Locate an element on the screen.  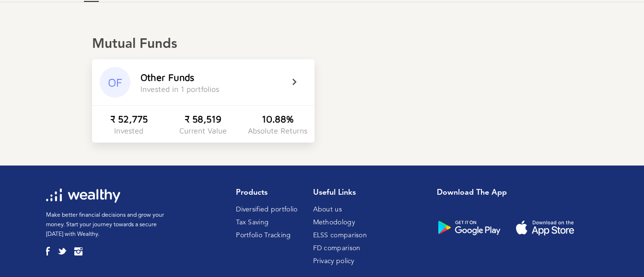
div: ₹ 52,775 is located at coordinates (129, 118).